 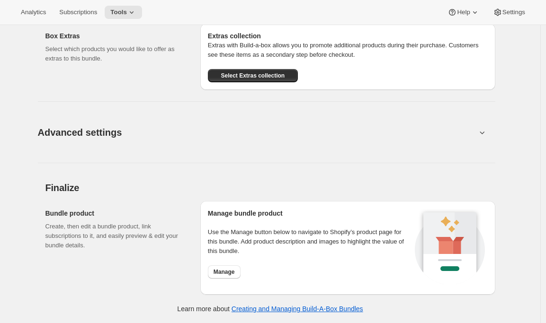 What do you see at coordinates (310, 242) in the screenshot?
I see `p: Use the Manage button below to navigate to Shopify’s product page for this bundle. Add product de...` at bounding box center [310, 242].